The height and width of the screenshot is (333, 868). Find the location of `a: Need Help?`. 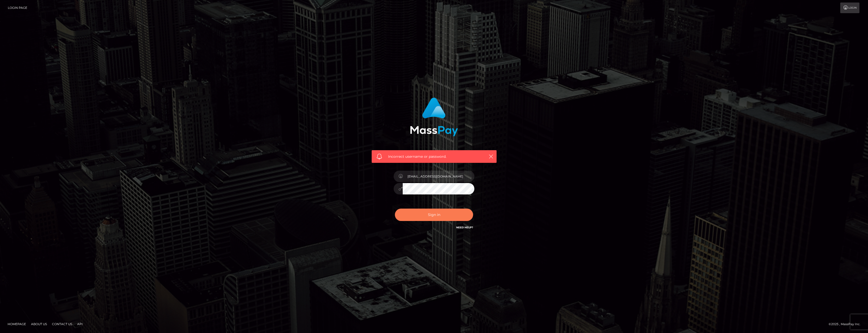

a: Need Help? is located at coordinates (465, 227).